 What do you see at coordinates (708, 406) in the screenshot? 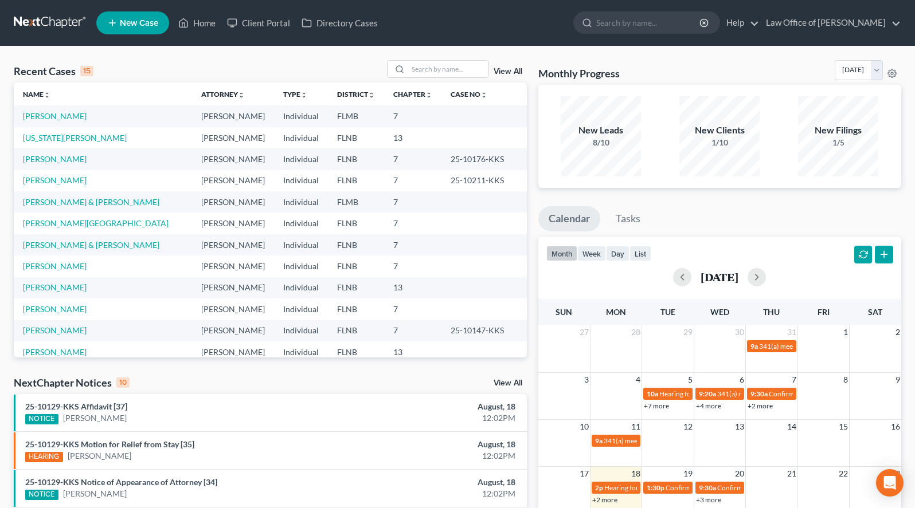
I see `a: +4 more` at bounding box center [708, 406].